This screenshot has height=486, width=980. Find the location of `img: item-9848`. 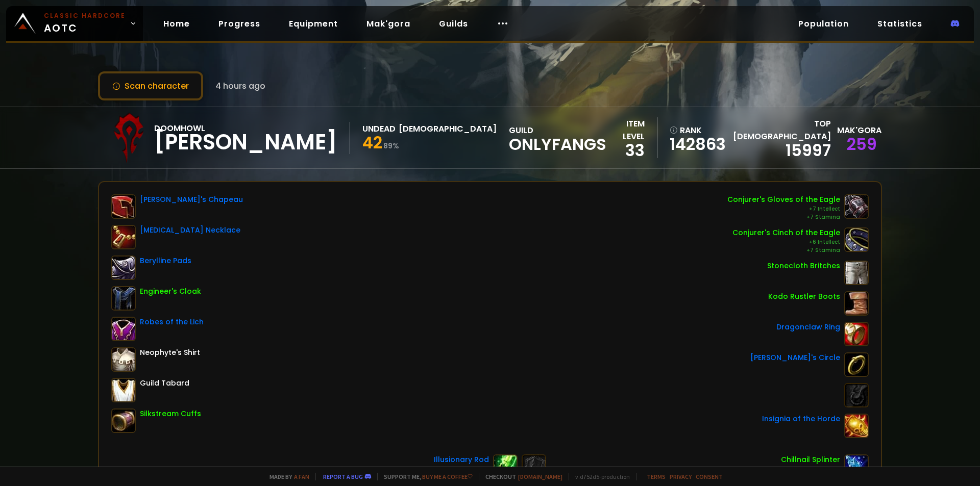

img: item-9848 is located at coordinates (856, 207).